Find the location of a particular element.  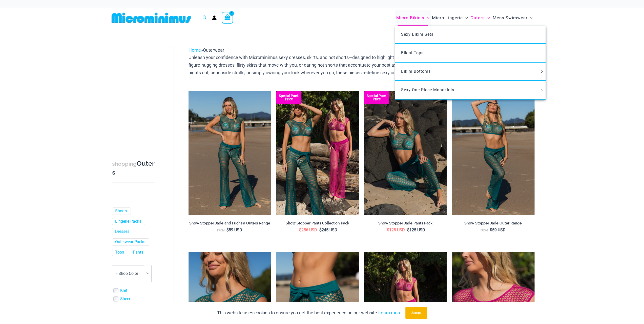

img: Show Stopper Jade 366 Top 5007 pants 01 is located at coordinates (493, 153).